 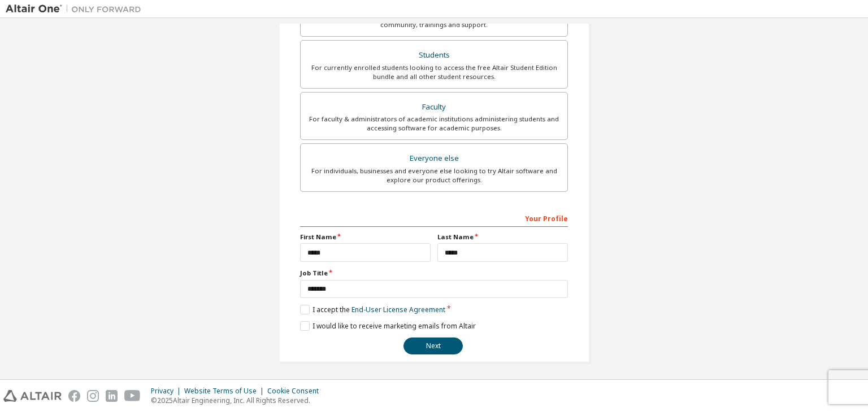 I want to click on div: Cookie Consent, so click(x=296, y=391).